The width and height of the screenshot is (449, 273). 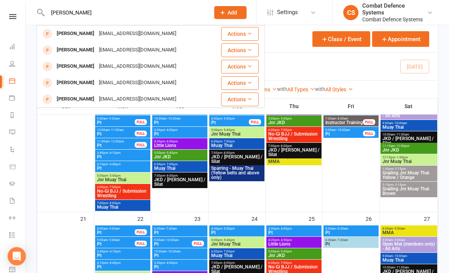 What do you see at coordinates (230, 118) in the screenshot?
I see `span: 4:30pm` at bounding box center [230, 118].